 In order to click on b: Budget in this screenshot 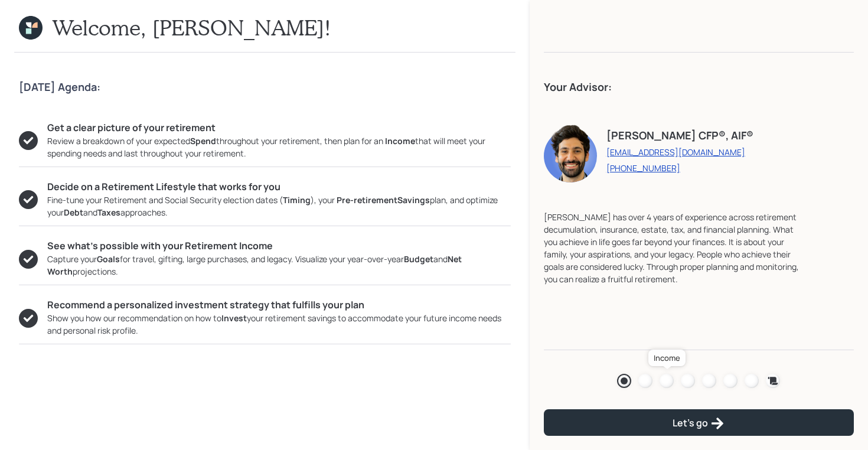, I will do `click(418, 259)`.